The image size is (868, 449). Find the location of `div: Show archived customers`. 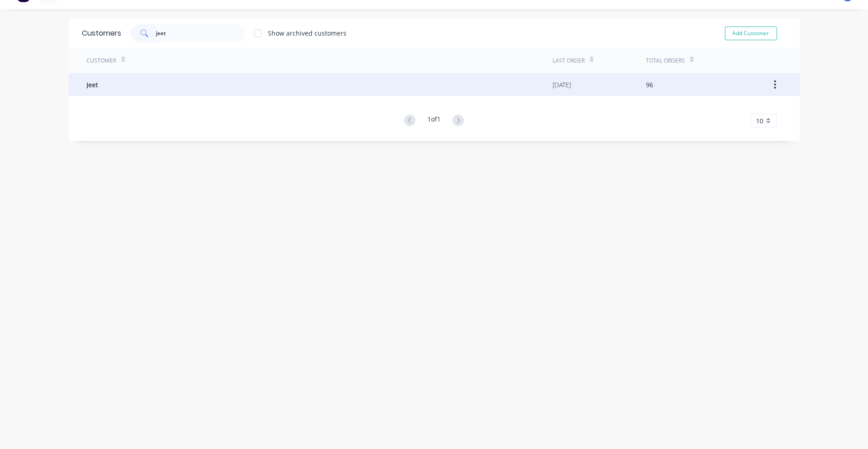

div: Show archived customers is located at coordinates (308, 33).